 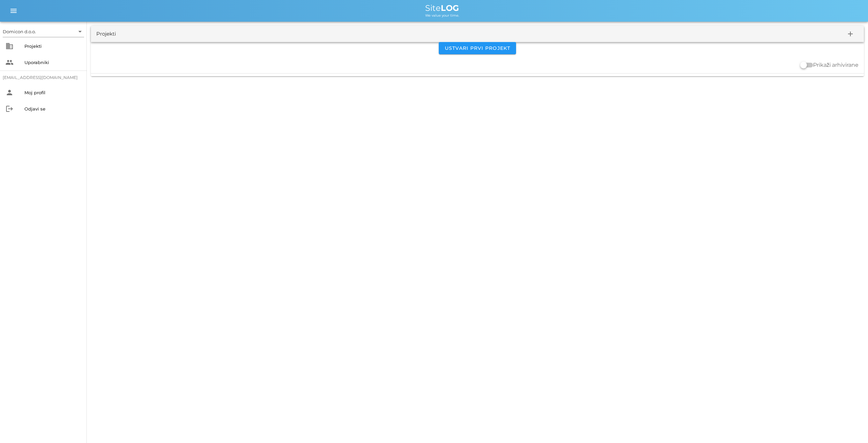 What do you see at coordinates (850, 34) in the screenshot?
I see `i: add` at bounding box center [850, 34].